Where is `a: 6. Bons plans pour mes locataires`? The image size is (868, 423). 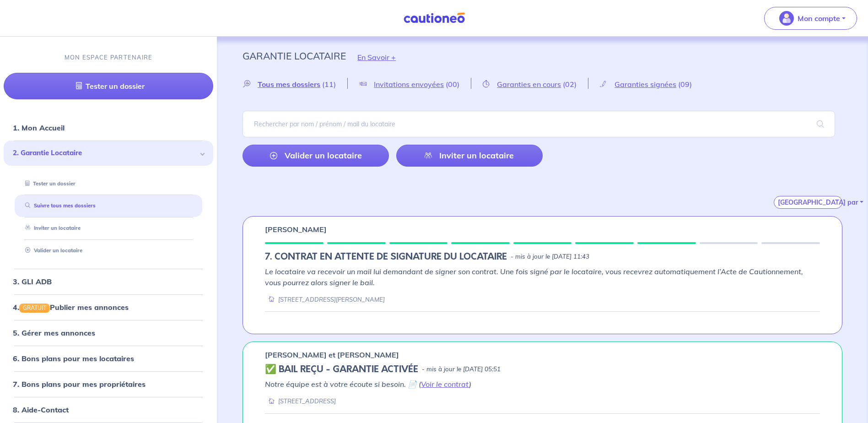 a: 6. Bons plans pour mes locataires is located at coordinates (73, 358).